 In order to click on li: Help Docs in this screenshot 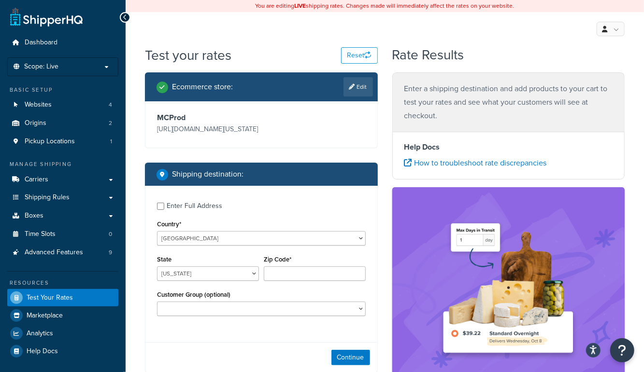, I will do `click(63, 352)`.